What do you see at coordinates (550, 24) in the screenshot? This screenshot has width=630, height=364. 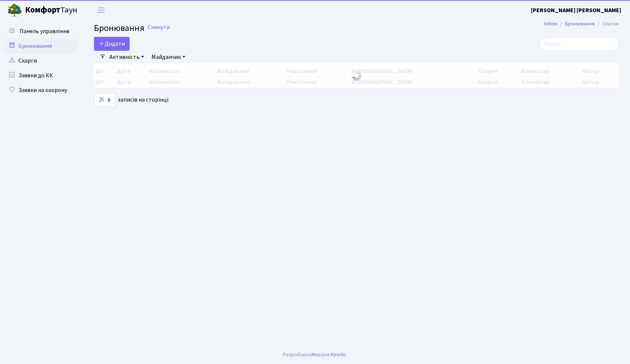 I see `a: Admin` at bounding box center [550, 24].